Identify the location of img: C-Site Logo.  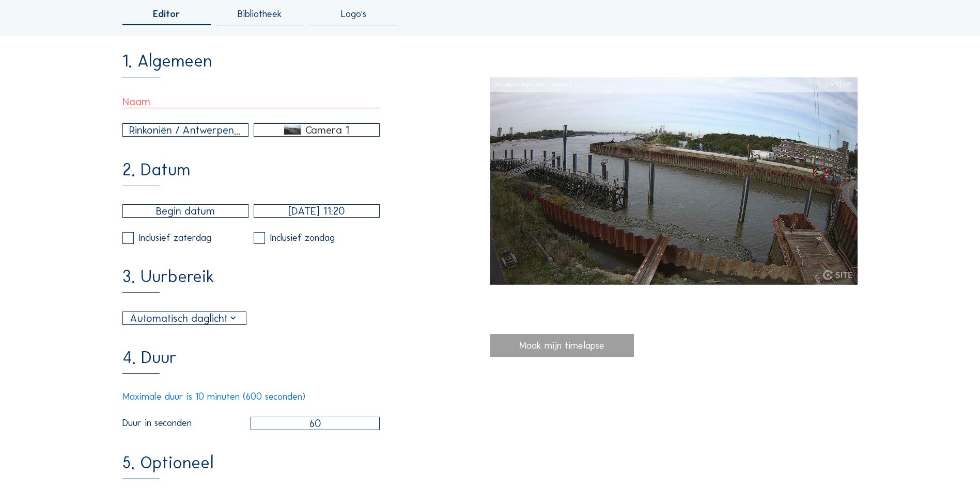
(837, 275).